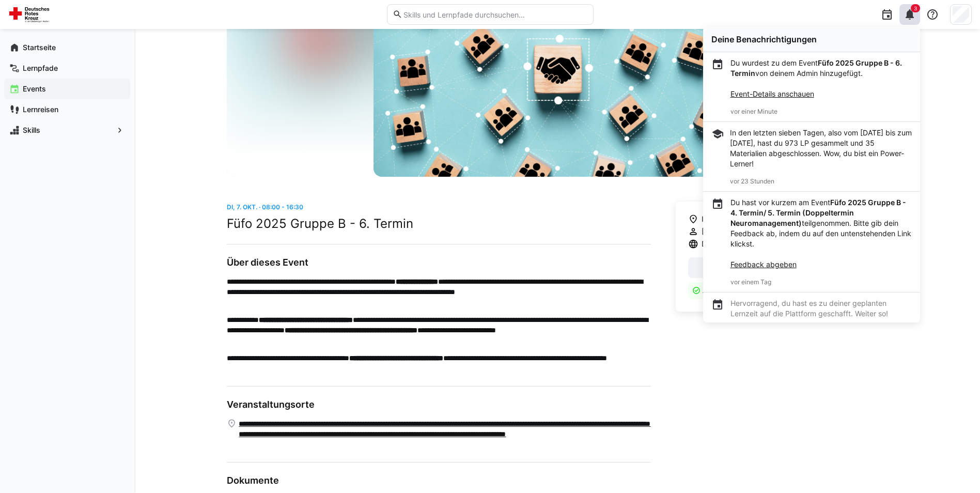  What do you see at coordinates (715, 244) in the screenshot?
I see `span: Deutsch` at bounding box center [715, 244].